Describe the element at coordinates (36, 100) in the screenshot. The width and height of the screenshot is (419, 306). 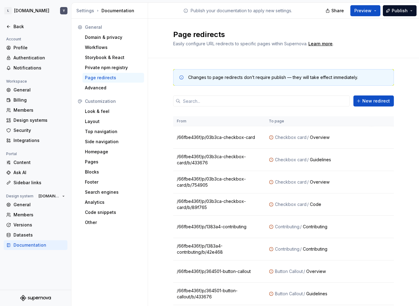
I see `a: Billing` at that location.